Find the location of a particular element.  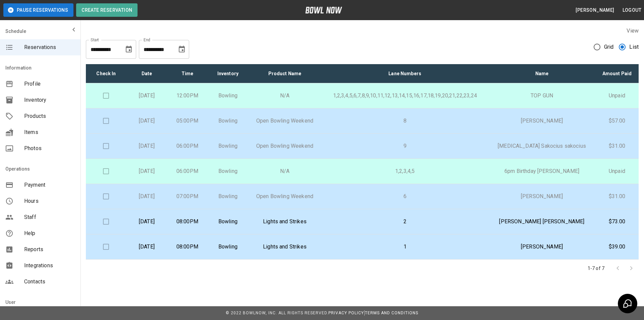

p: 1,2,3,4,5 is located at coordinates (405, 171).